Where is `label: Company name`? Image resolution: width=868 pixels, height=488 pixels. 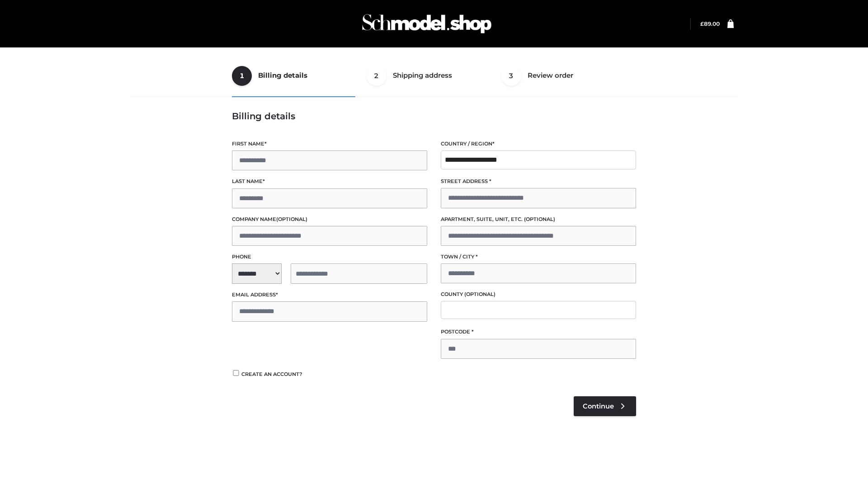
label: Company name is located at coordinates (329, 219).